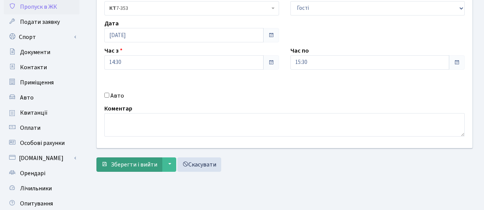  I want to click on span: Контакти, so click(33, 67).